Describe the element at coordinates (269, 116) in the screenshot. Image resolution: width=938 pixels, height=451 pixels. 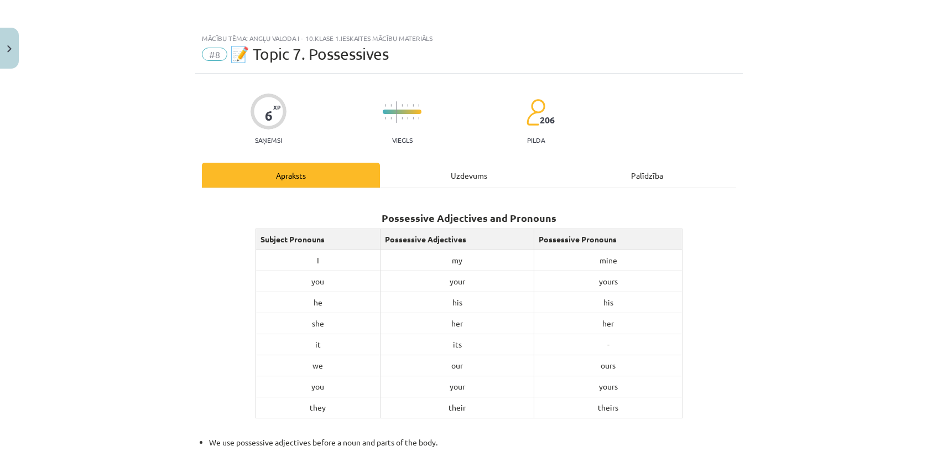
I see `div: 6` at that location.